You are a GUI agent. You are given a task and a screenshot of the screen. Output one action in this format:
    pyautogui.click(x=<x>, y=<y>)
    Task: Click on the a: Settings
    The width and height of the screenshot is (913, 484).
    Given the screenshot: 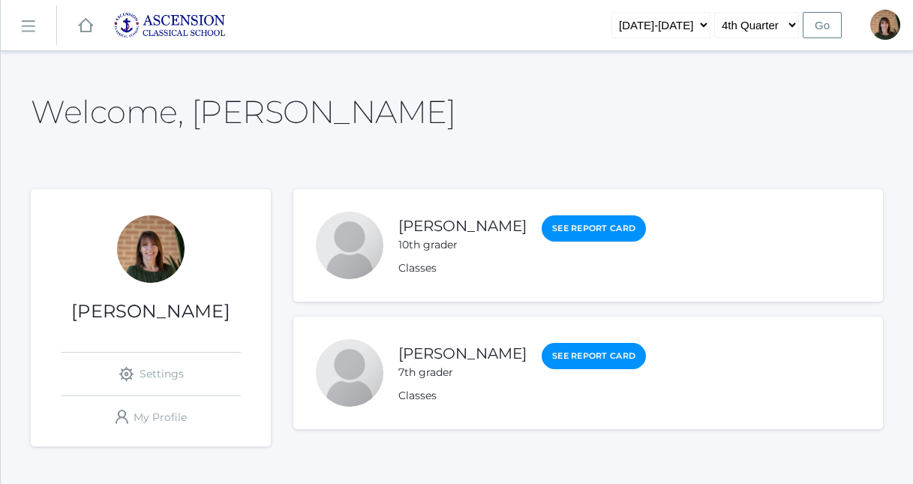 What is the action you would take?
    pyautogui.click(x=151, y=373)
    